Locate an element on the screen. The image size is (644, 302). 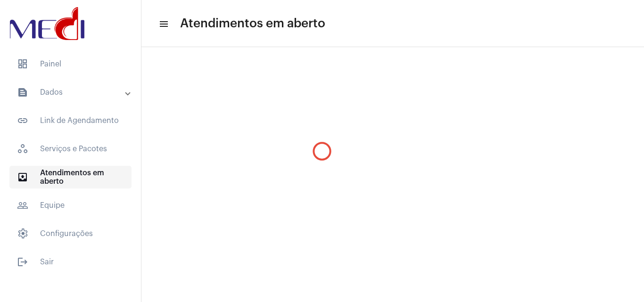
mat-panel-title: Dados is located at coordinates (71, 92).